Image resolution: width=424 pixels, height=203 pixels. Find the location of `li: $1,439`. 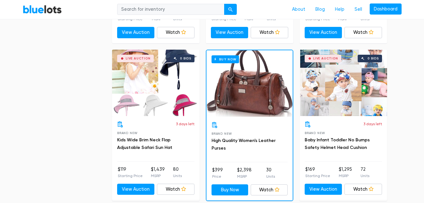

li: $1,439 is located at coordinates (158, 172).